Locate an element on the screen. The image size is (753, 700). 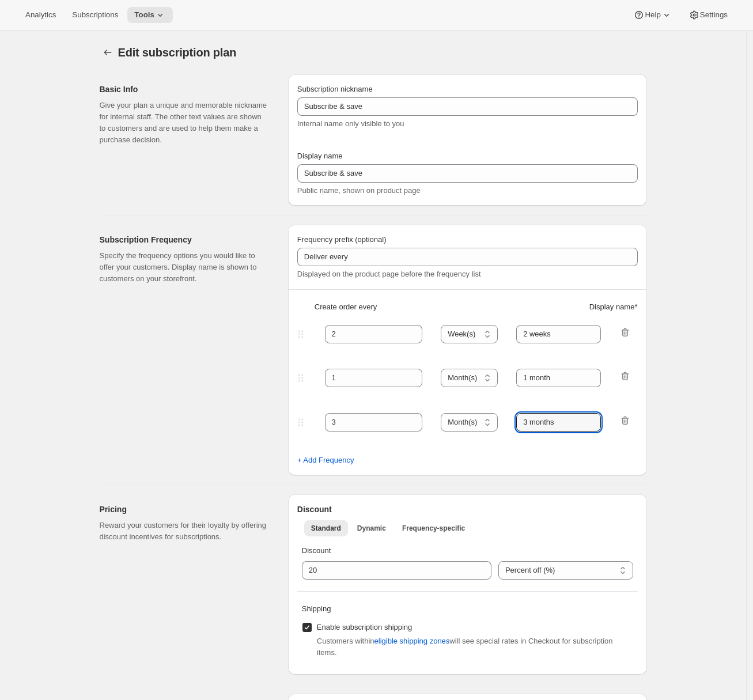
h2: Discount is located at coordinates (467, 509).